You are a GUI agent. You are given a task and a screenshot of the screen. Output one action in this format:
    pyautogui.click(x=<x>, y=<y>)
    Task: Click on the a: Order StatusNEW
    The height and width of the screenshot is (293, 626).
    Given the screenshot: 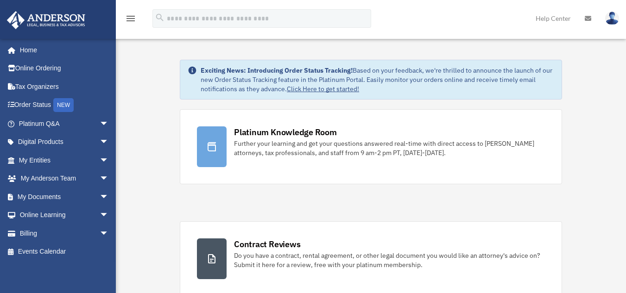 What is the action you would take?
    pyautogui.click(x=64, y=105)
    